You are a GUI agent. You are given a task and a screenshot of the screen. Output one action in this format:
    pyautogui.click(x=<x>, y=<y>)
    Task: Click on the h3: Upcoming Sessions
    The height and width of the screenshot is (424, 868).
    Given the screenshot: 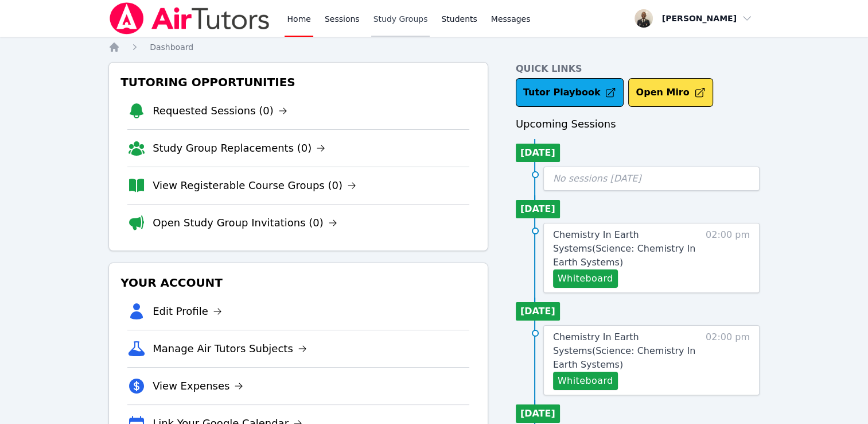 What is the action you would take?
    pyautogui.click(x=637, y=124)
    